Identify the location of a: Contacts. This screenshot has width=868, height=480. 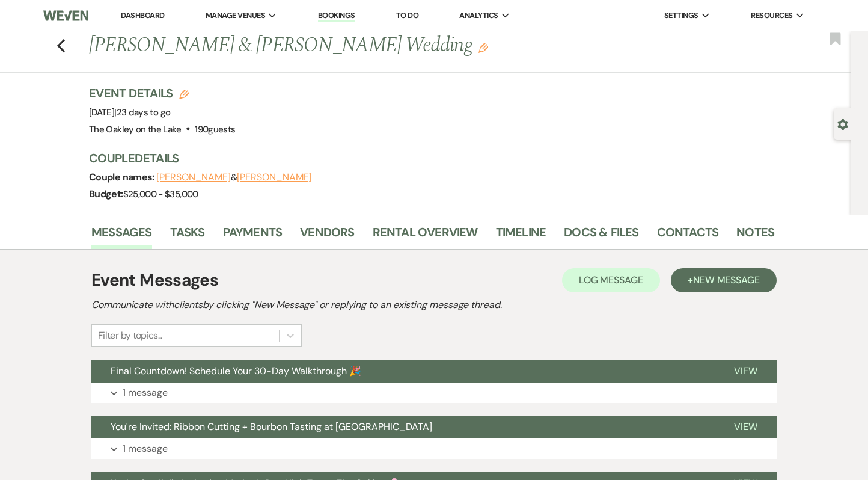
(687, 235).